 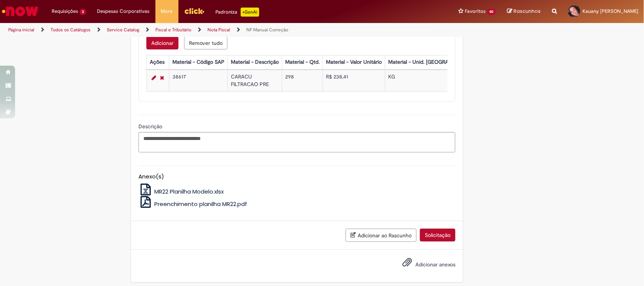 What do you see at coordinates (354, 80) in the screenshot?
I see `td: R$ 238,41` at bounding box center [354, 80].